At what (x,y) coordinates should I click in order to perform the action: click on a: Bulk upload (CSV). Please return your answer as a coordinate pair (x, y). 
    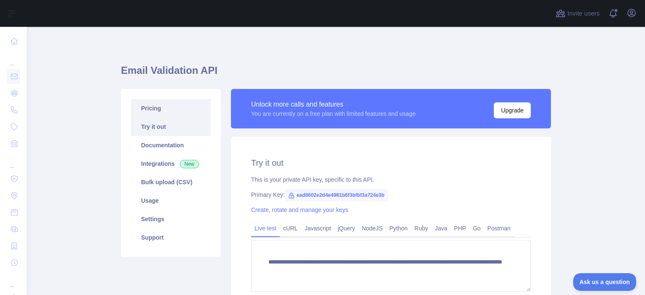
    Looking at the image, I should click on (171, 182).